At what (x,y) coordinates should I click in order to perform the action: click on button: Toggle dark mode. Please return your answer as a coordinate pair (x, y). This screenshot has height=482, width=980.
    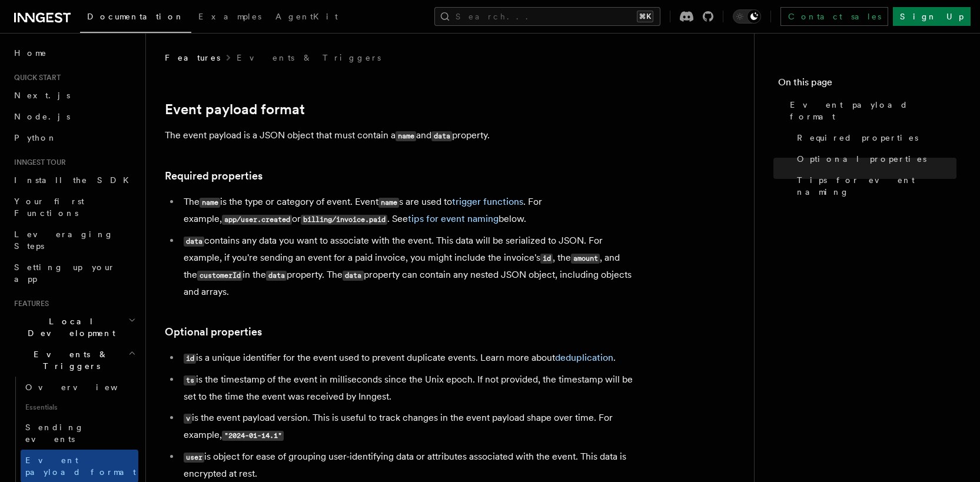
    Looking at the image, I should click on (747, 17).